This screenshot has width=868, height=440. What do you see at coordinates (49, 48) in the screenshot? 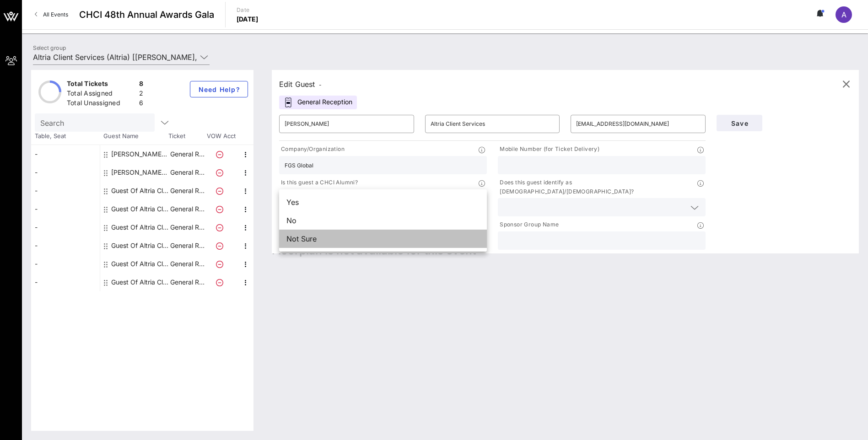
I see `label: Select group` at bounding box center [49, 48].